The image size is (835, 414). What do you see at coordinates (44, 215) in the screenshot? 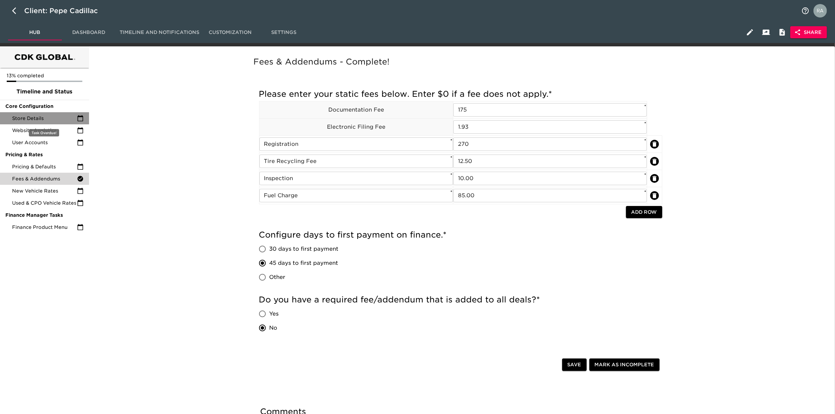
I see `span: Finance Manager Tasks` at bounding box center [44, 215].